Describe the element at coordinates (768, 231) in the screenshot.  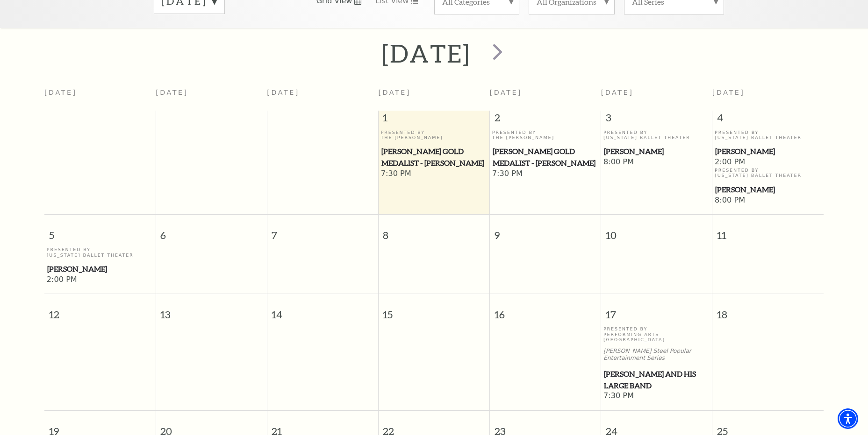
I see `span: 11` at that location.